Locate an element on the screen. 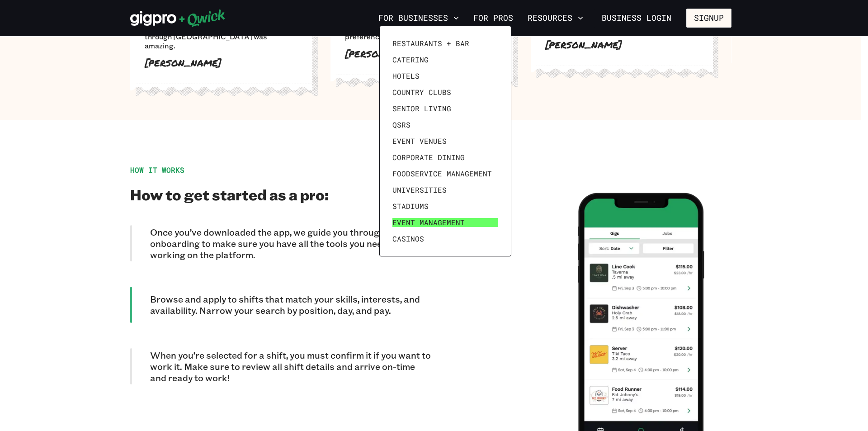 Image resolution: width=868 pixels, height=431 pixels. span: Universities is located at coordinates (420, 190).